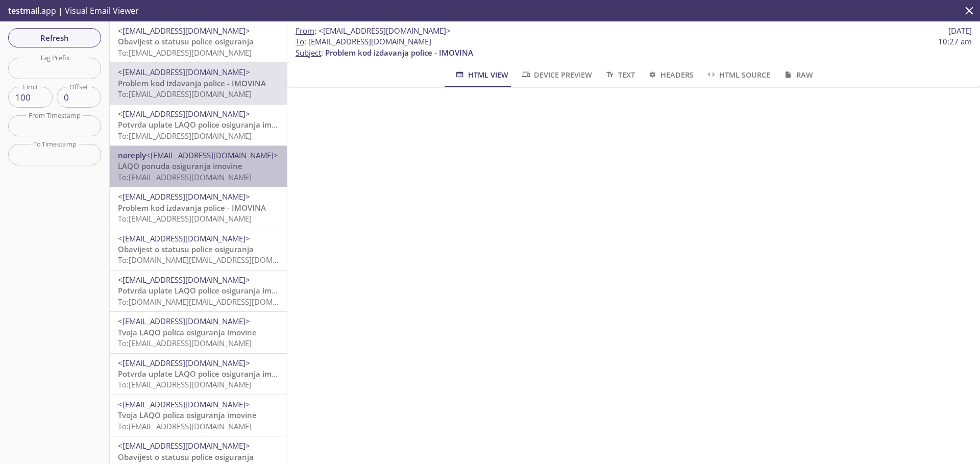 This screenshot has width=980, height=465. What do you see at coordinates (619, 74) in the screenshot?
I see `span: Text` at bounding box center [619, 74].